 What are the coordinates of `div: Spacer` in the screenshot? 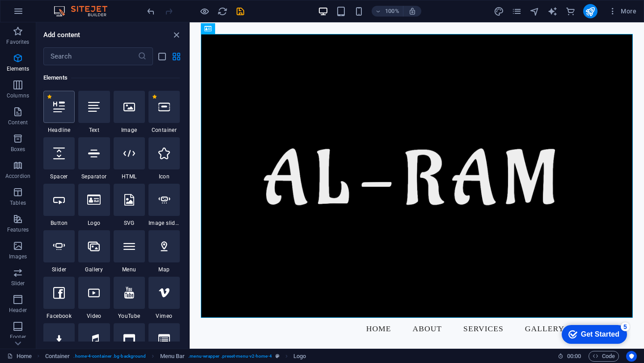 It's located at (59, 159).